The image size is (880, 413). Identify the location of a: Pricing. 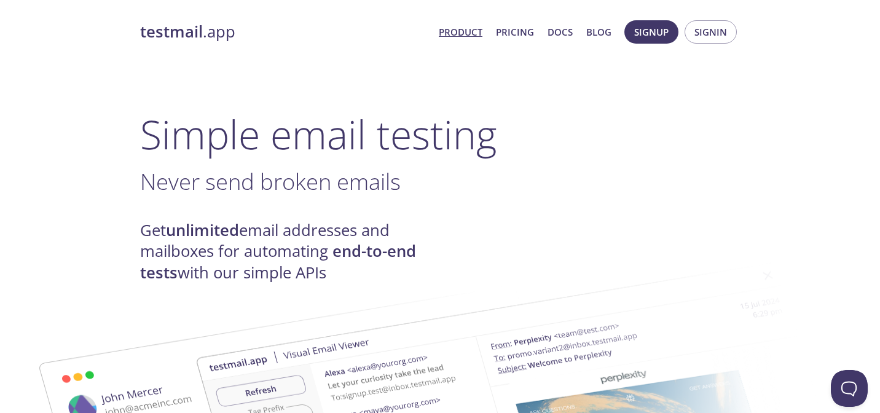
(515, 32).